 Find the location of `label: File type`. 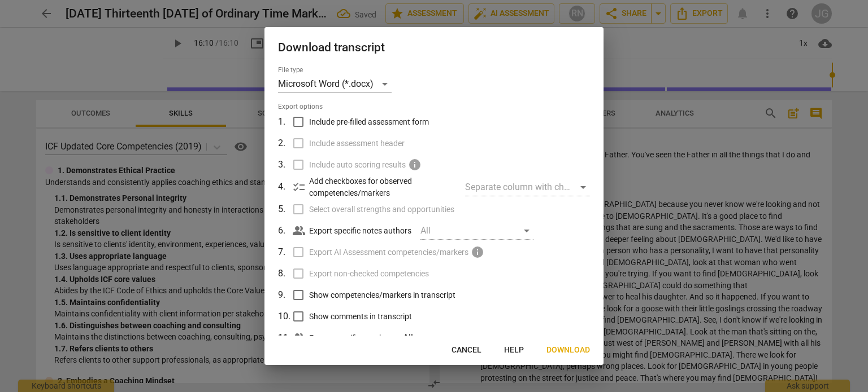

label: File type is located at coordinates (290, 70).